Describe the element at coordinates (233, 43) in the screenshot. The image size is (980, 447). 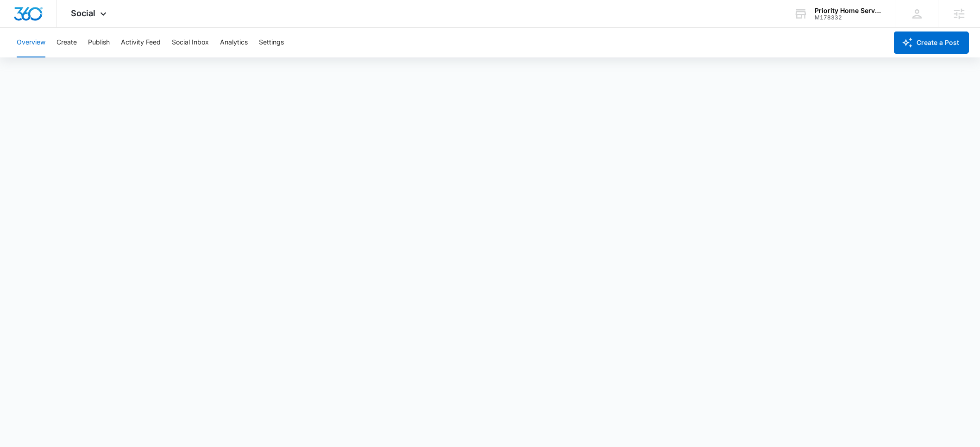
I see `button: Analytics` at that location.